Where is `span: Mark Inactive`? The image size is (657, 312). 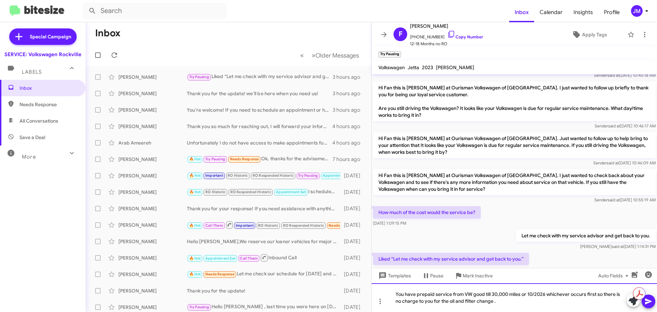
span: Mark Inactive is located at coordinates (478, 276).